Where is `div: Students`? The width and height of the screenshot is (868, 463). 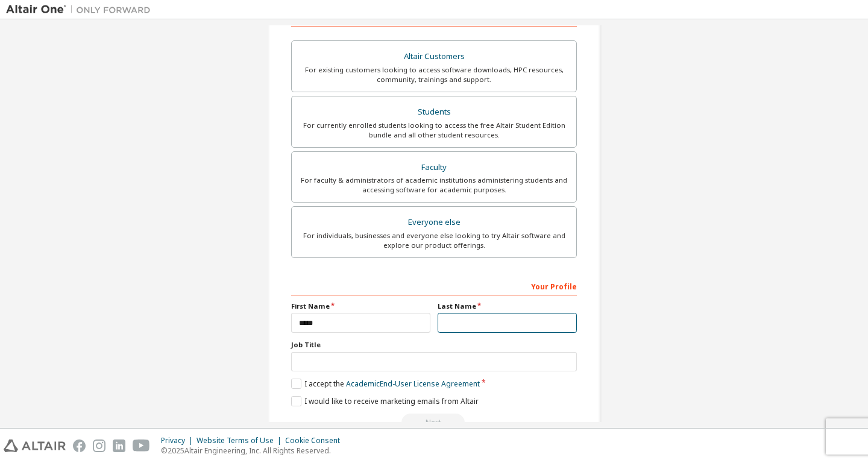 div: Students is located at coordinates (434, 112).